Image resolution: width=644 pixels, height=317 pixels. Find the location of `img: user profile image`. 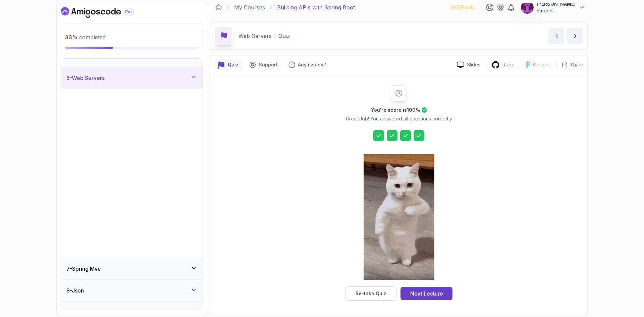

img: user profile image is located at coordinates (527, 7).